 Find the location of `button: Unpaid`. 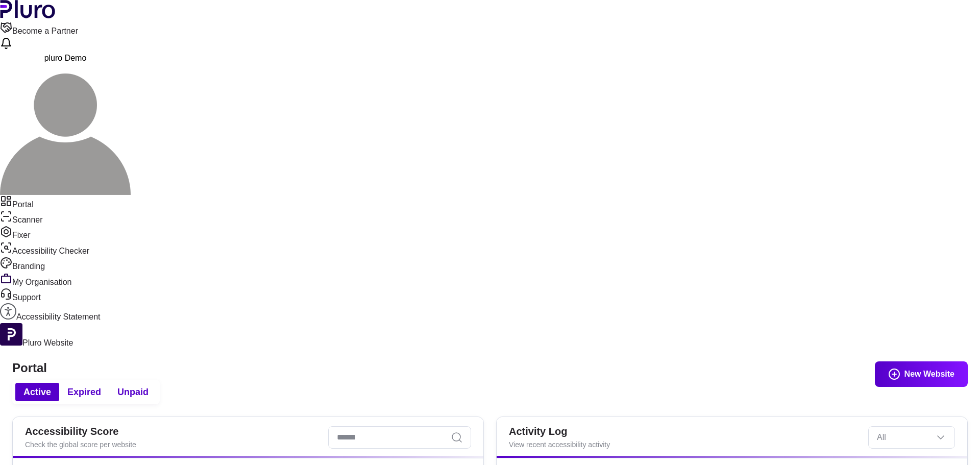

button: Unpaid is located at coordinates (132, 392).